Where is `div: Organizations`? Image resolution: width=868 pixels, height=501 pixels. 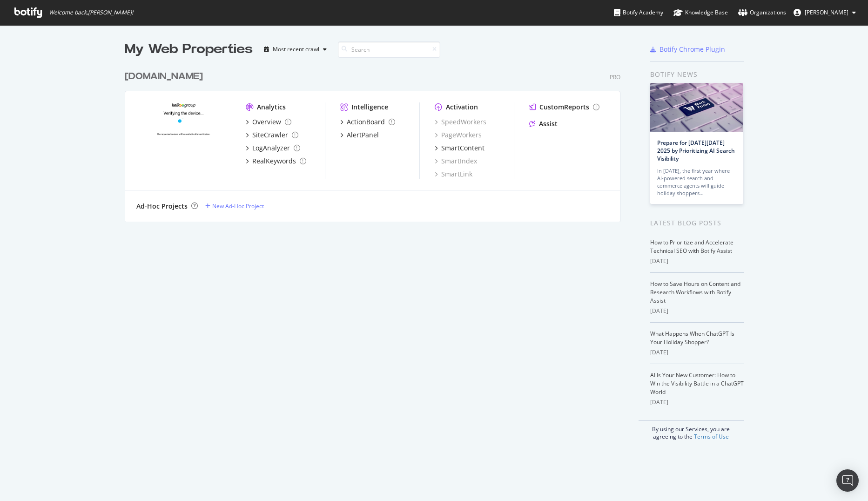 div: Organizations is located at coordinates (762, 13).